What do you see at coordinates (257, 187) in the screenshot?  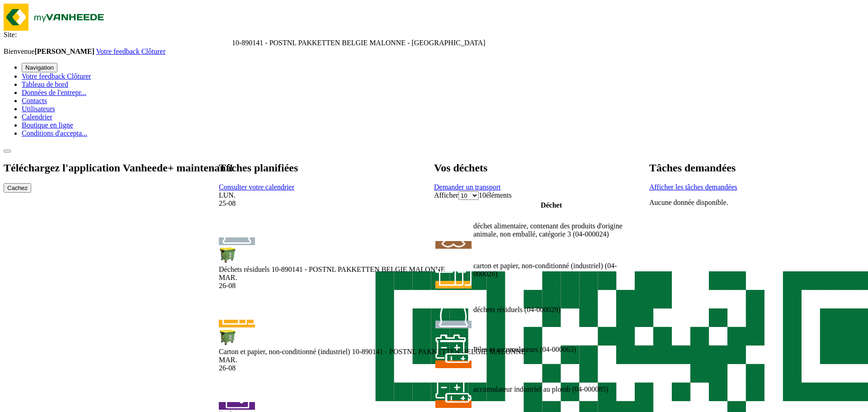 I see `span: Consulter votre calendrier` at bounding box center [257, 187].